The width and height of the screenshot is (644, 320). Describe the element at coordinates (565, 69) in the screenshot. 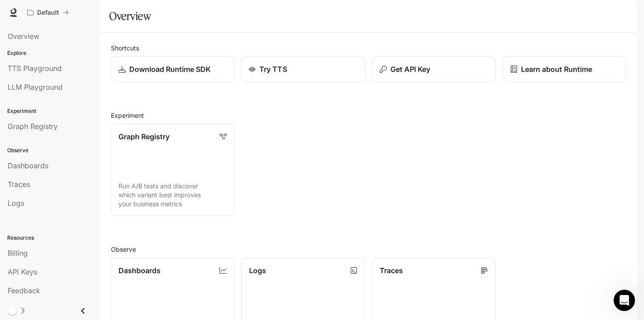

I see `a: Learn about Runtime` at that location.